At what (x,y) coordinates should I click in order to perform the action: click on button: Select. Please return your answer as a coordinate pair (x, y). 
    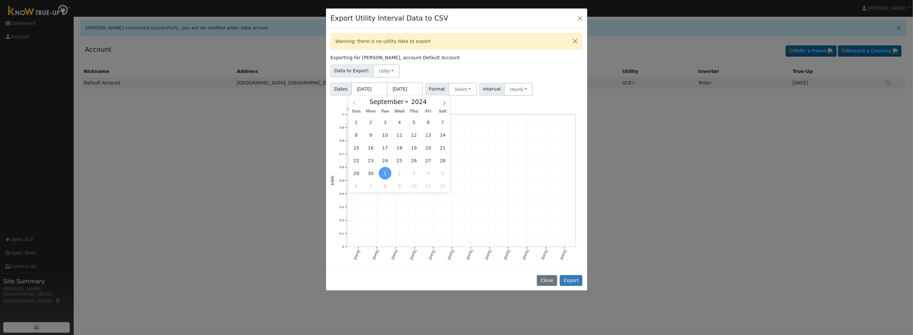
    Looking at the image, I should click on (462, 89).